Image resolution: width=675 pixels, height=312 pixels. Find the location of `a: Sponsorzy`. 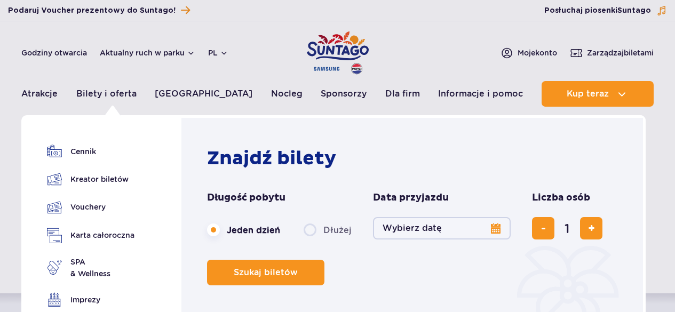

a: Sponsorzy is located at coordinates (344, 94).